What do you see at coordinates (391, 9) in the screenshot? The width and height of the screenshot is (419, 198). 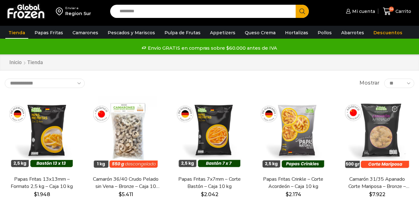 I see `span: 54` at bounding box center [391, 9].